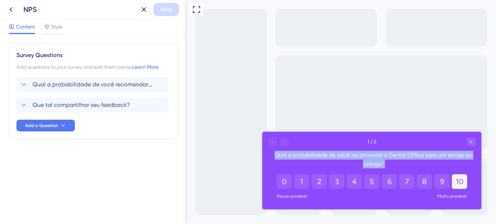 The width and height of the screenshot is (496, 224). I want to click on button: Rate 6, so click(127, 50).